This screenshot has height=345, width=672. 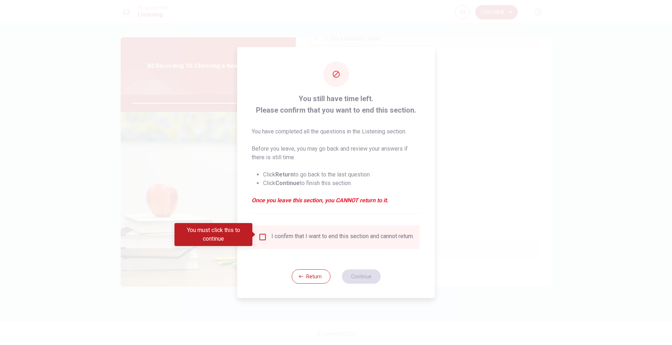 I want to click on p: You have completed all the questions in the Listening section., so click(x=336, y=132).